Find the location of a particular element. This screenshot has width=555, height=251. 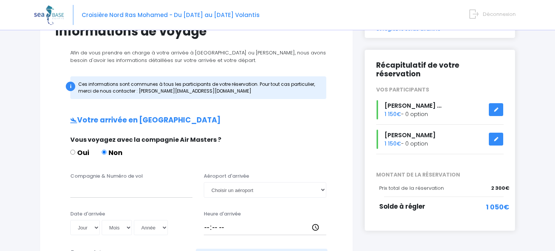

span: 2 300€ is located at coordinates (500, 188).